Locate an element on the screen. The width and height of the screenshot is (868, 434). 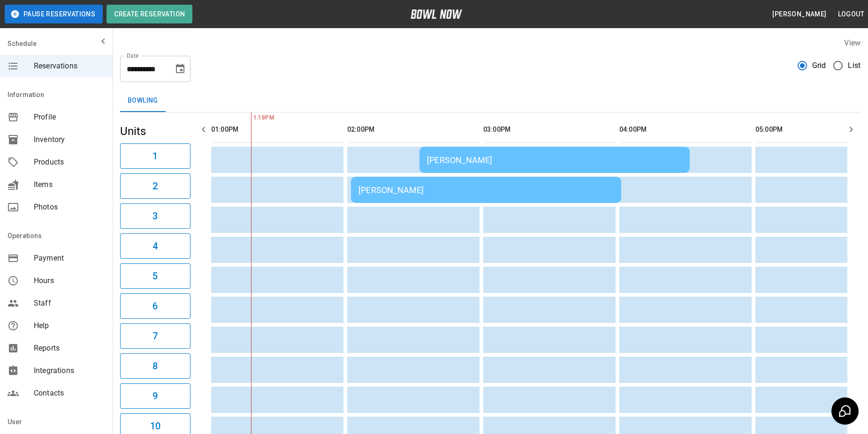
span: List is located at coordinates (854, 65).